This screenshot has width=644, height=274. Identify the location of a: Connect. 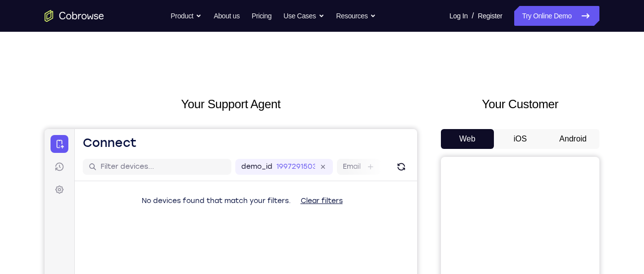
(15, 15).